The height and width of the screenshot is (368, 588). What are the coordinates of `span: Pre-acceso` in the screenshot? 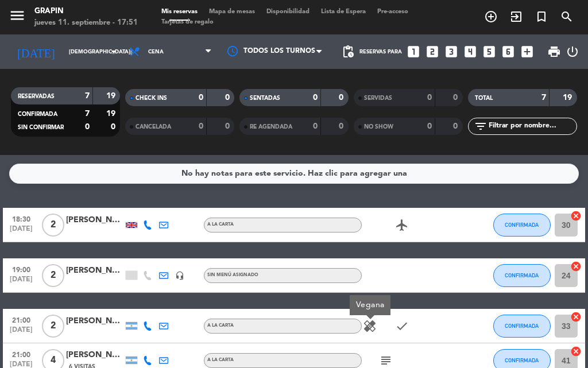 It's located at (393, 12).